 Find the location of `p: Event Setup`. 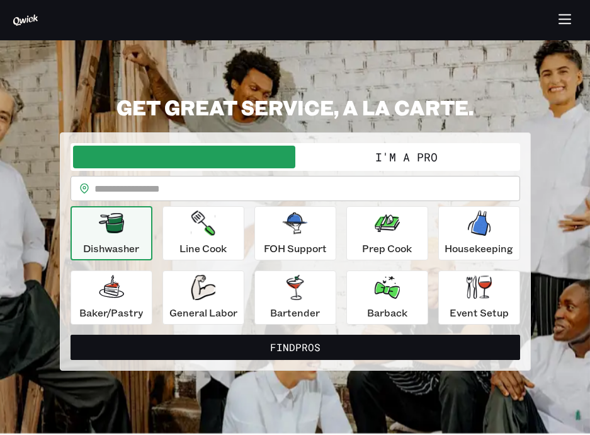

p: Event Setup is located at coordinates (479, 312).